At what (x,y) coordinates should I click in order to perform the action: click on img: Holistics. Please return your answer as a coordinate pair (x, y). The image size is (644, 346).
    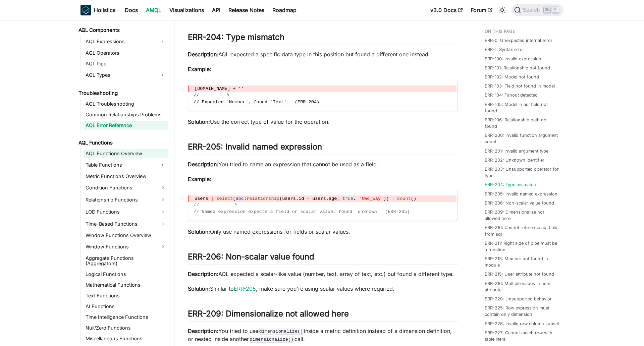
    Looking at the image, I should click on (86, 10).